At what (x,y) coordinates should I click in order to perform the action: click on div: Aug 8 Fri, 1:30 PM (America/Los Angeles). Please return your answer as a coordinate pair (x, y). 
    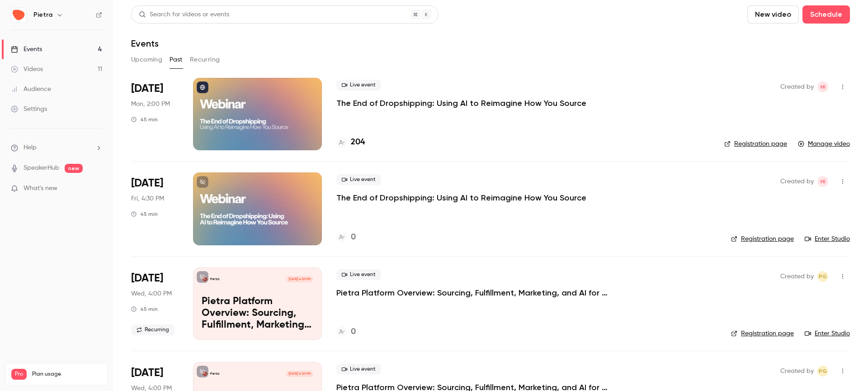
    Looking at the image, I should click on (154, 209).